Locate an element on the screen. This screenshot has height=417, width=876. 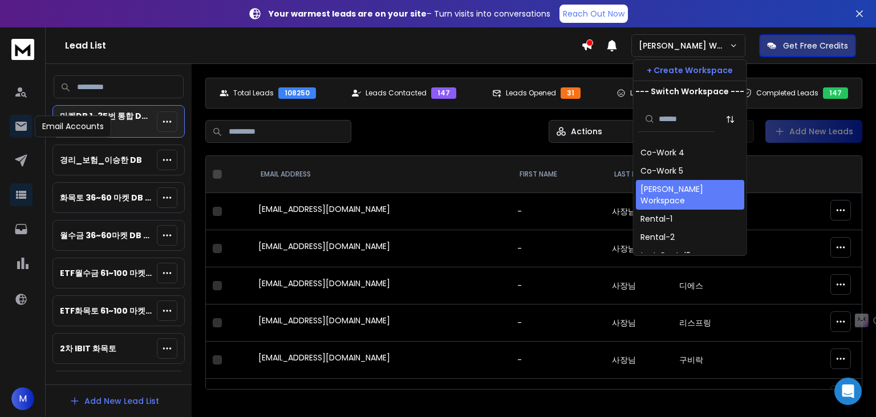
div: Rental-1 is located at coordinates (657, 219).